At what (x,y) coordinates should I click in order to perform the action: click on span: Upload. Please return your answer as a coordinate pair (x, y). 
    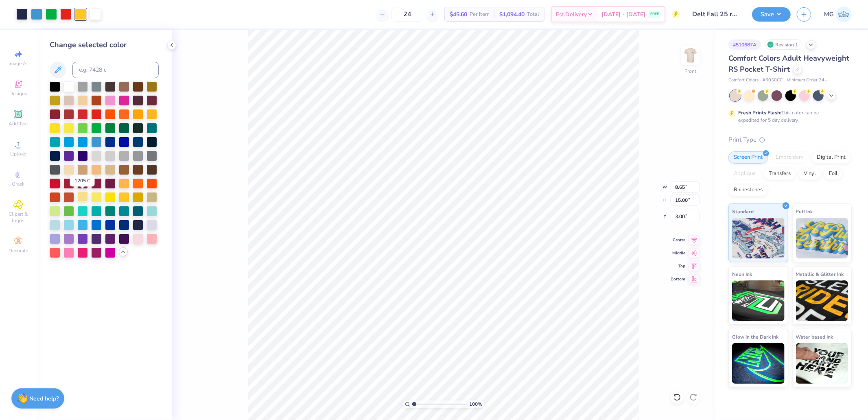
    Looking at the image, I should click on (18, 154).